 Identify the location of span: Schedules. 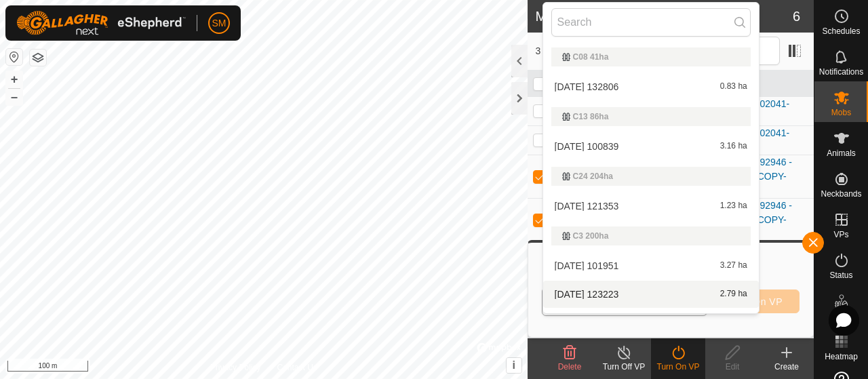
(841, 31).